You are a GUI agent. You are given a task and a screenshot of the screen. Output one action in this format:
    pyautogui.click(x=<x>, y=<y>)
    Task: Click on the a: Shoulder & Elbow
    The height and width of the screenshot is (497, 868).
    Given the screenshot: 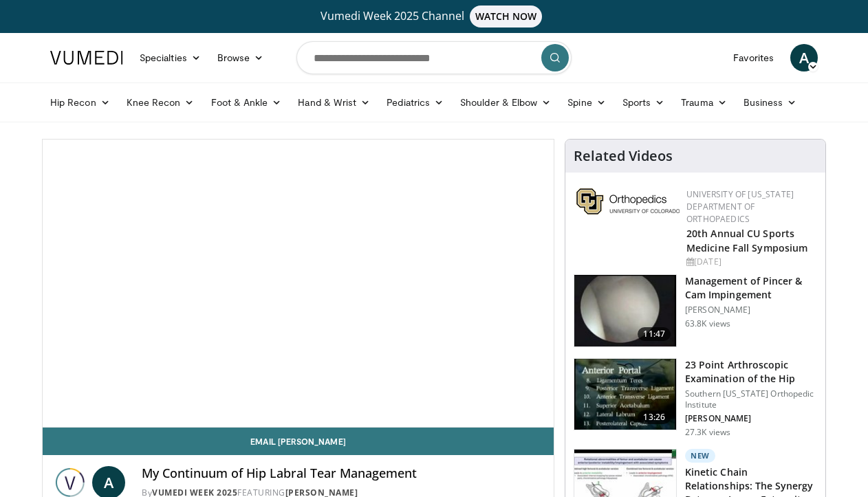 What is the action you would take?
    pyautogui.click(x=505, y=102)
    